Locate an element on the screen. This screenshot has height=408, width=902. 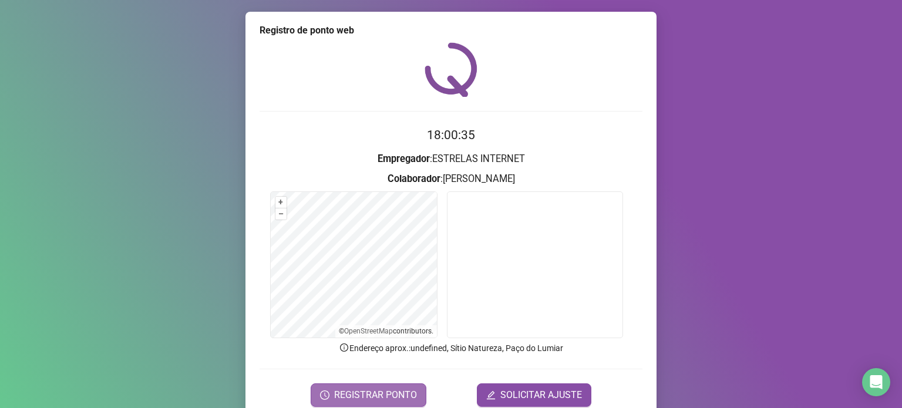
img: QRPoint is located at coordinates (451, 69).